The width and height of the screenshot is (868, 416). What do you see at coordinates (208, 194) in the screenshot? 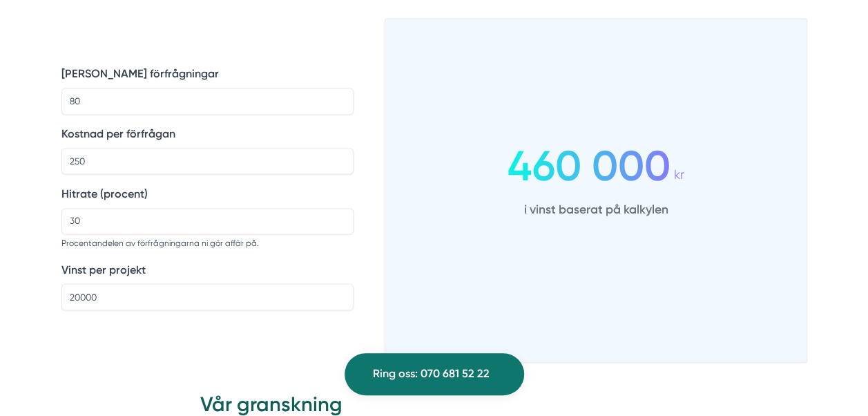
I see `label: Hitrate (procent)` at bounding box center [208, 194].